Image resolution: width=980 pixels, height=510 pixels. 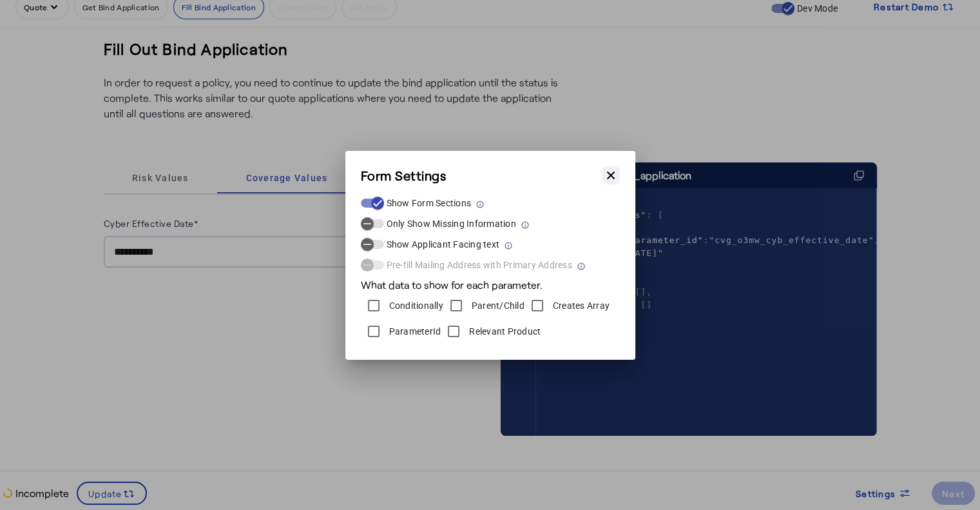 What do you see at coordinates (580, 306) in the screenshot?
I see `label: Creates Array` at bounding box center [580, 306].